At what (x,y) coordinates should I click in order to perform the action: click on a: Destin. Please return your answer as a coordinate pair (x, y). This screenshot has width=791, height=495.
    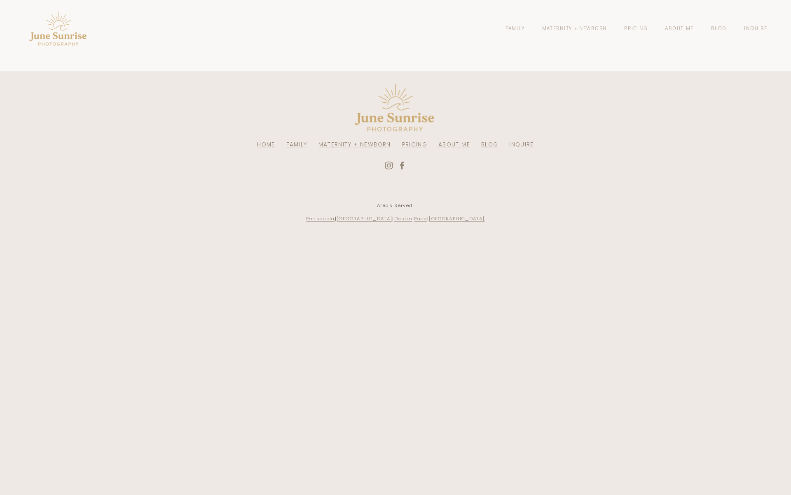
    Looking at the image, I should click on (404, 219).